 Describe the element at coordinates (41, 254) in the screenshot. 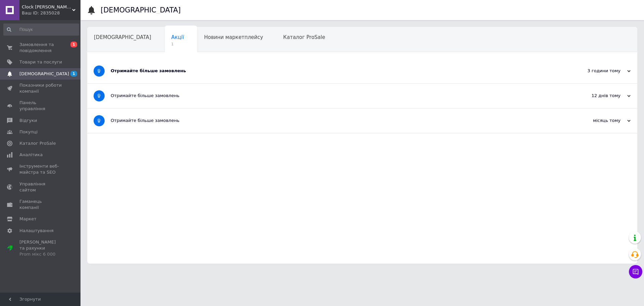

I see `div: Prom мікс 6 000` at that location.